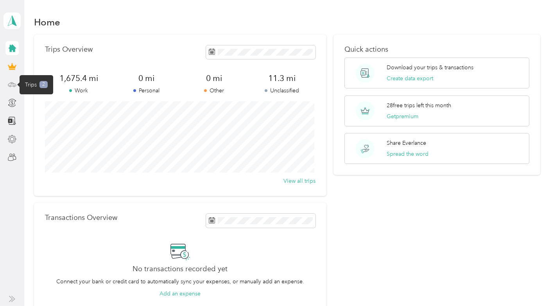  I want to click on button: Spread the word, so click(407, 154).